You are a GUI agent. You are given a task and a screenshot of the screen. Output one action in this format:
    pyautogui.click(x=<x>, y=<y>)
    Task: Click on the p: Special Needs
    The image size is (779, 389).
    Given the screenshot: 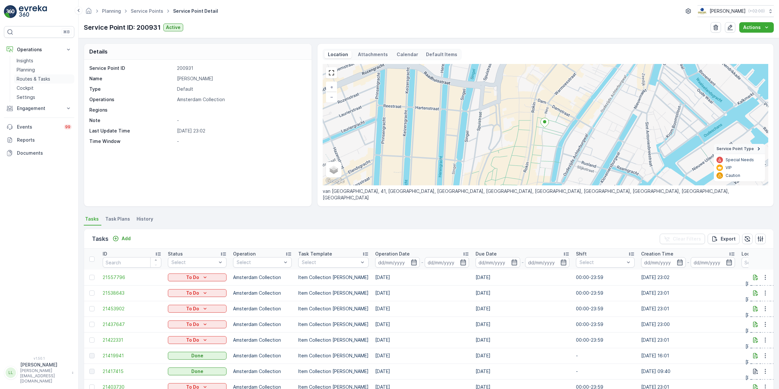 What is the action you would take?
    pyautogui.click(x=740, y=160)
    